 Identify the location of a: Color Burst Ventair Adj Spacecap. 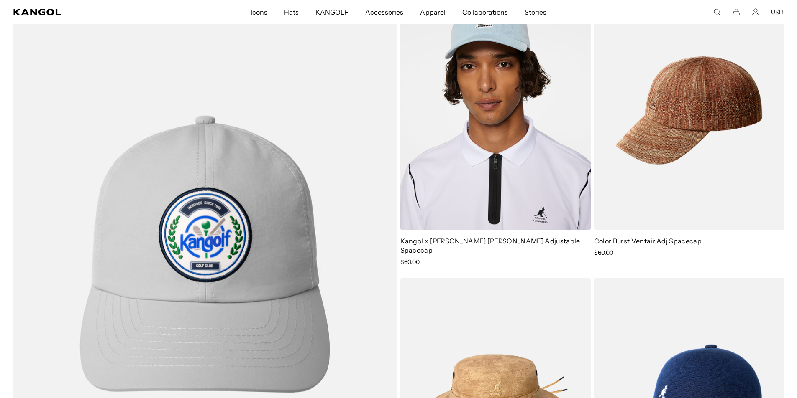
(647, 241).